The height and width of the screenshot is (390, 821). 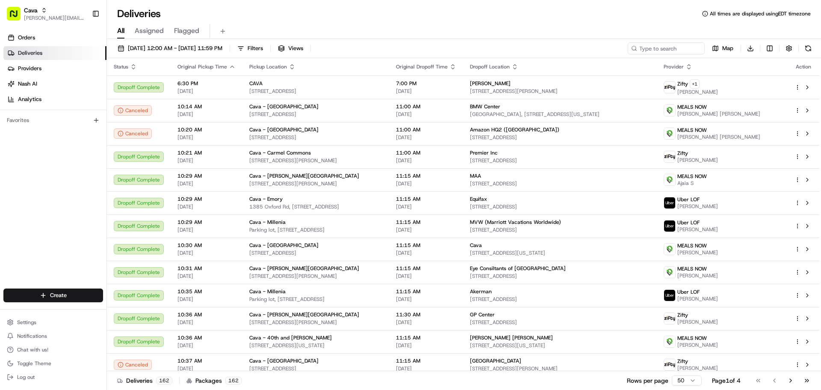 What do you see at coordinates (53, 363) in the screenshot?
I see `button: Toggle Theme` at bounding box center [53, 363].